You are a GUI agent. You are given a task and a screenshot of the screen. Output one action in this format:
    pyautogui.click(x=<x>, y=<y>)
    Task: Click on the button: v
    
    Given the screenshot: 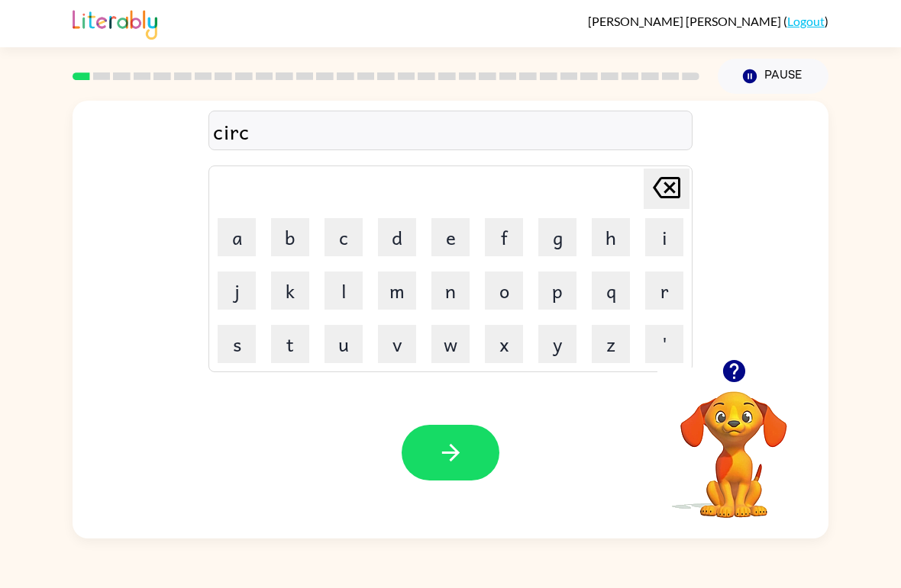 What is the action you would take?
    pyautogui.click(x=397, y=344)
    